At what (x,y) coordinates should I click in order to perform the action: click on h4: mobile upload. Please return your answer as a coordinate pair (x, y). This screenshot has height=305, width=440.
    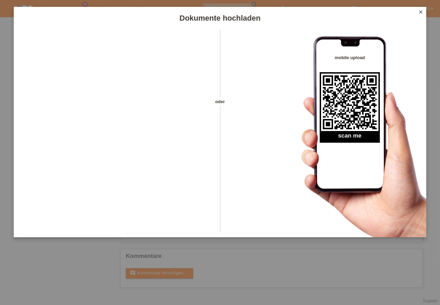
    Looking at the image, I should click on (350, 57).